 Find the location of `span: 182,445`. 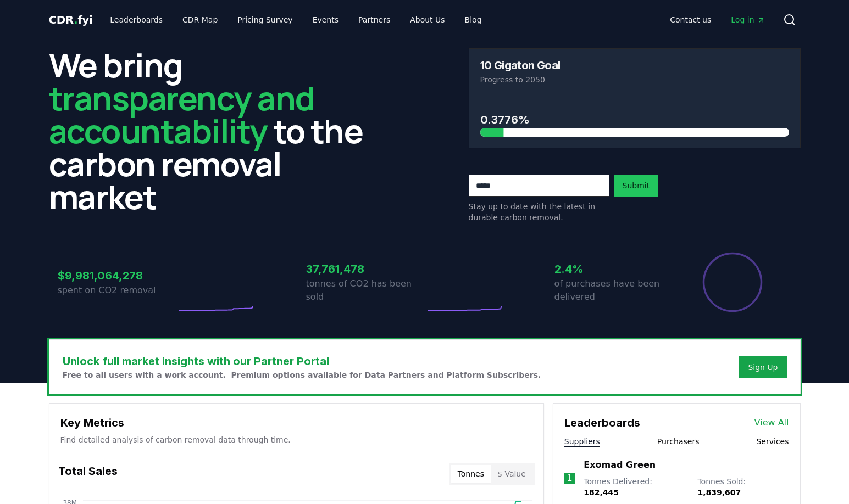

span: 182,445 is located at coordinates (601, 492).